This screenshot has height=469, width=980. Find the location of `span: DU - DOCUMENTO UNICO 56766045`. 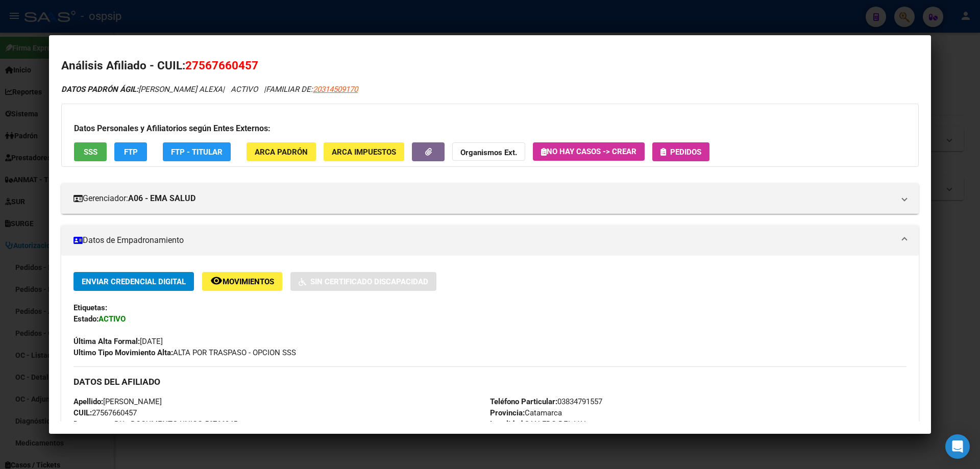

span: DU - DOCUMENTO UNICO 56766045 is located at coordinates (156, 424).